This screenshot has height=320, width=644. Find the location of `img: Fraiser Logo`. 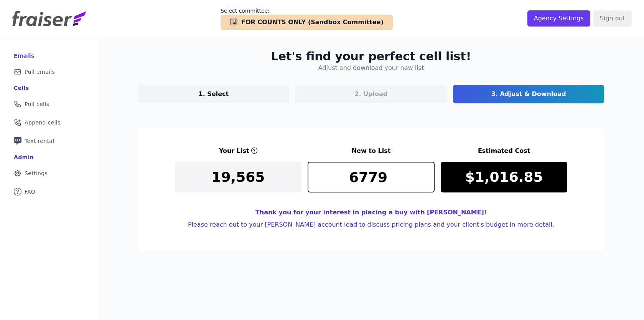

img: Fraiser Logo is located at coordinates (49, 18).